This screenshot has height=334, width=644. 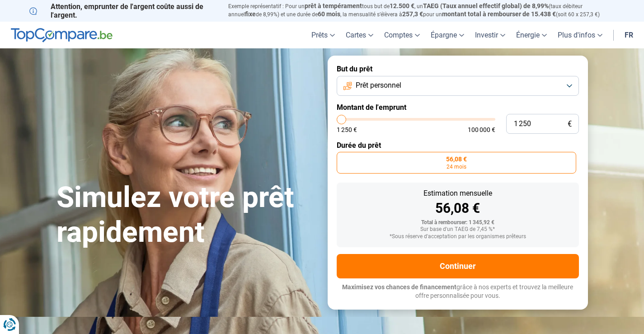 What do you see at coordinates (402, 6) in the screenshot?
I see `span: 12.500 €` at bounding box center [402, 6].